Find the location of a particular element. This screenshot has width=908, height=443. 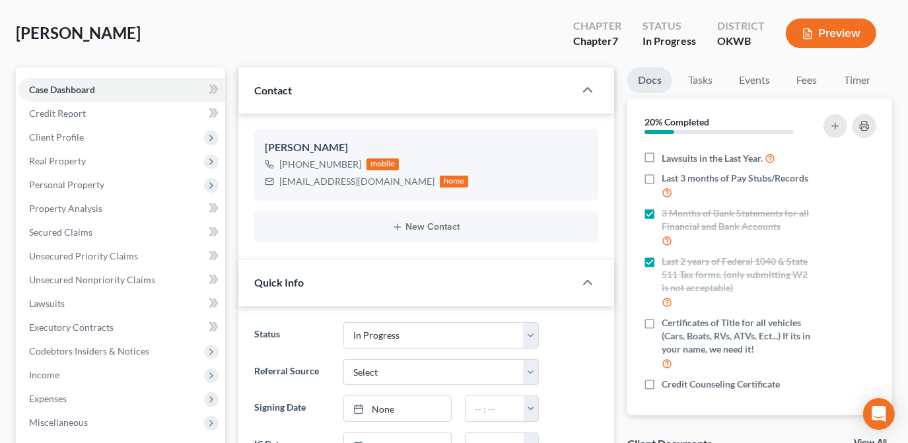

a: Unsecured Priority Claims is located at coordinates (121, 256).